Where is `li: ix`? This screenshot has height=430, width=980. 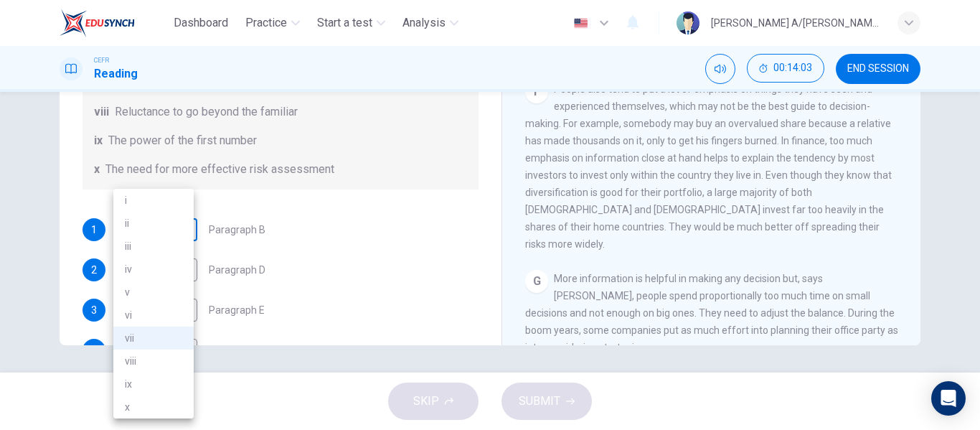
li: ix is located at coordinates (154, 384).